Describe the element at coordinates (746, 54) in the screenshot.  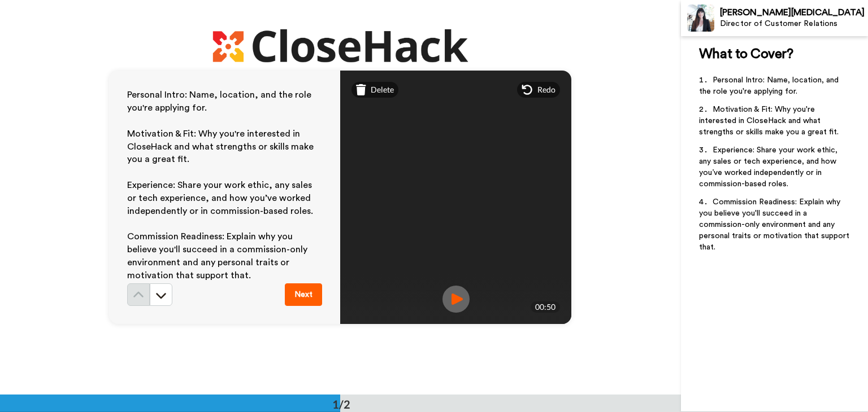
I see `span: What to Cover?` at that location.